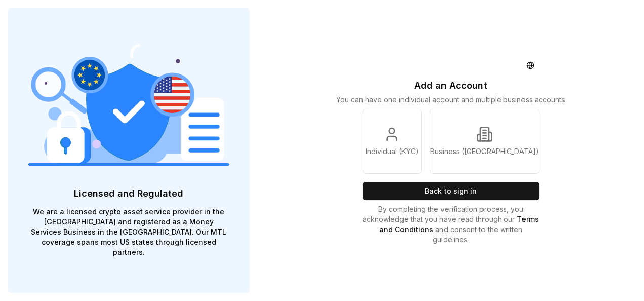 Image resolution: width=644 pixels, height=301 pixels. Describe the element at coordinates (129, 193) in the screenshot. I see `p: Licensed and Regulated` at that location.